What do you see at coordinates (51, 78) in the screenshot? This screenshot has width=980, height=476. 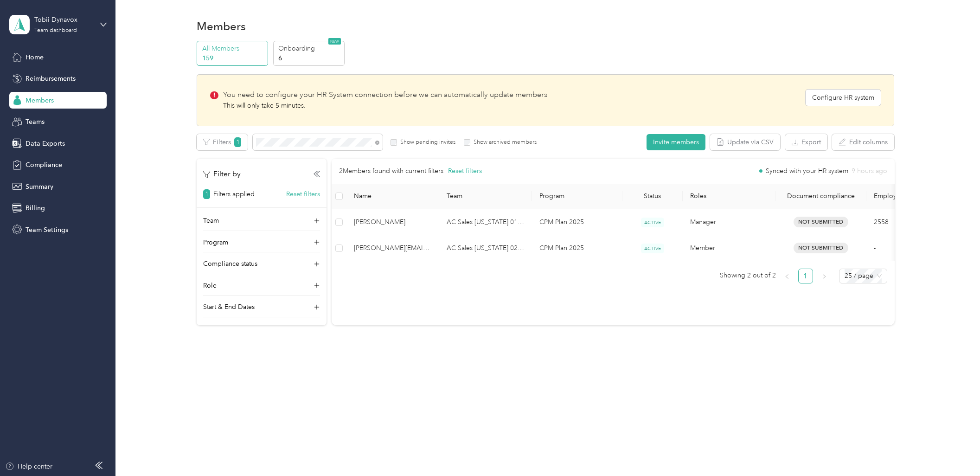 I see `span: Reimbursements` at bounding box center [51, 78].